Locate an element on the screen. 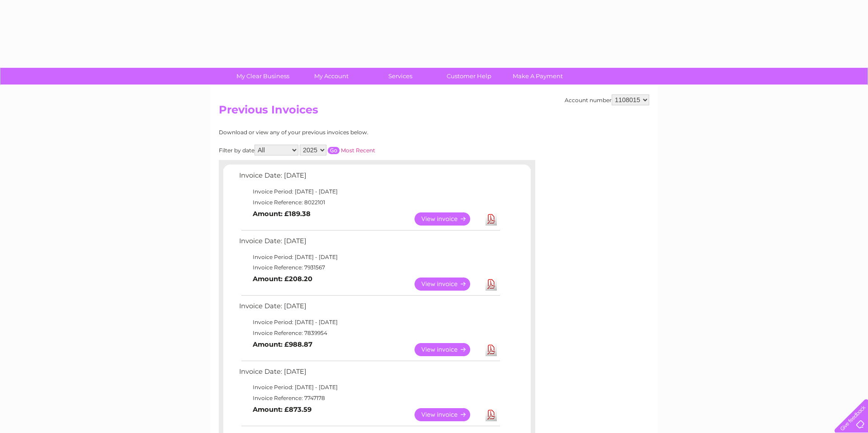 Image resolution: width=868 pixels, height=433 pixels. b: Amount: £208.20 is located at coordinates (283, 279).